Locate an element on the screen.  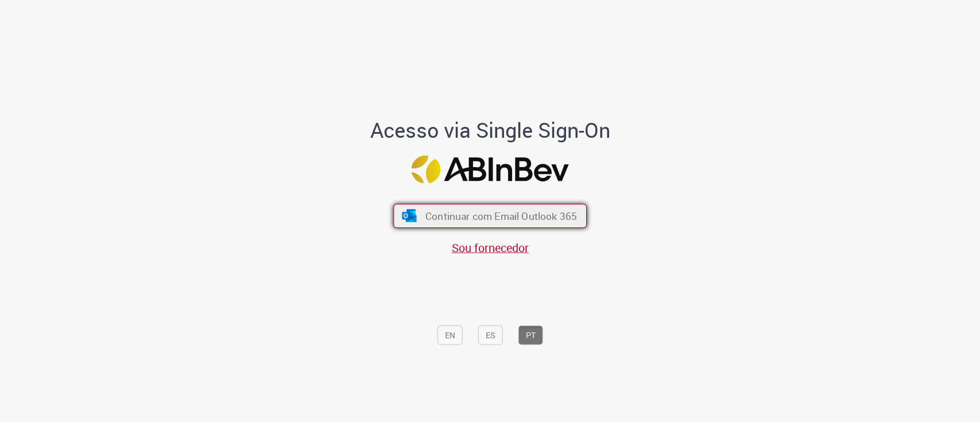
a: Sou fornecedor is located at coordinates (491, 247).